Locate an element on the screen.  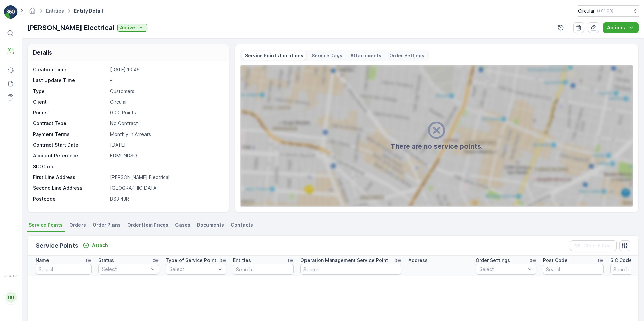
p: Contract Start Date is located at coordinates (70, 145).